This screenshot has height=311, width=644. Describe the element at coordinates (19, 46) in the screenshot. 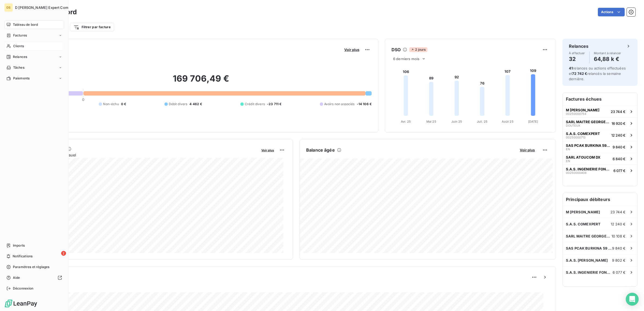

I see `span: Clients` at that location.